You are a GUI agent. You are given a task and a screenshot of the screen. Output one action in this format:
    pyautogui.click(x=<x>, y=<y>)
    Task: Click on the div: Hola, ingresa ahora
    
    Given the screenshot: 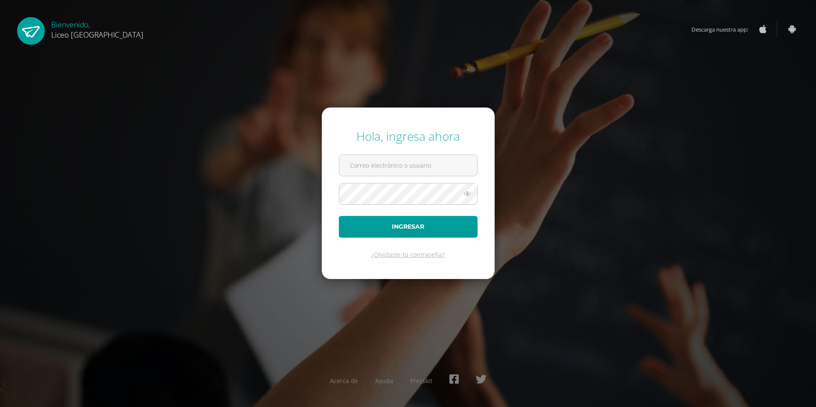 What is the action you would take?
    pyautogui.click(x=408, y=136)
    